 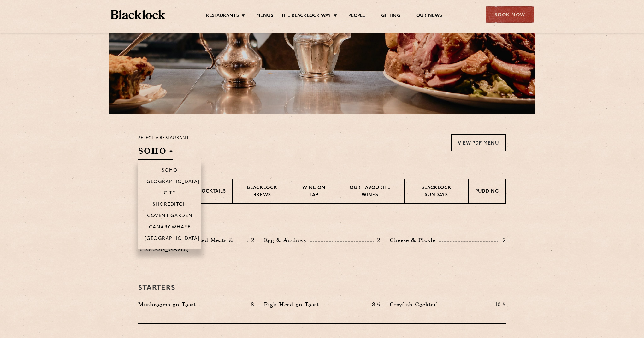 I want to click on a: The Blacklock Way, so click(x=306, y=16).